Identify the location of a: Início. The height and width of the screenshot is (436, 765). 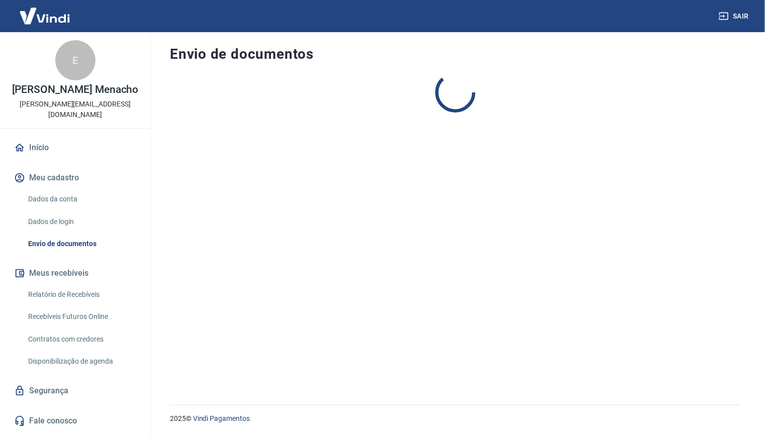
(75, 148).